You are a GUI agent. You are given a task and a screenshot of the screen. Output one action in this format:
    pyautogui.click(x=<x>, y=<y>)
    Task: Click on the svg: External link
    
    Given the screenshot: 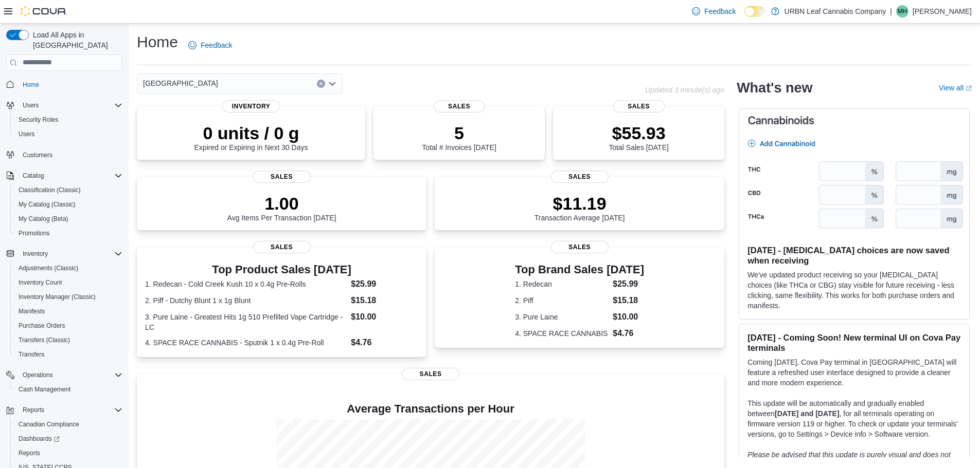 What is the action you would take?
    pyautogui.click(x=968, y=89)
    